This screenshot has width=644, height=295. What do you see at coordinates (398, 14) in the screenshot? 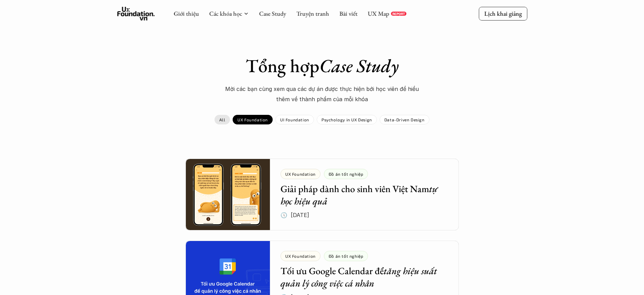
I see `p: REPORT` at bounding box center [398, 14].